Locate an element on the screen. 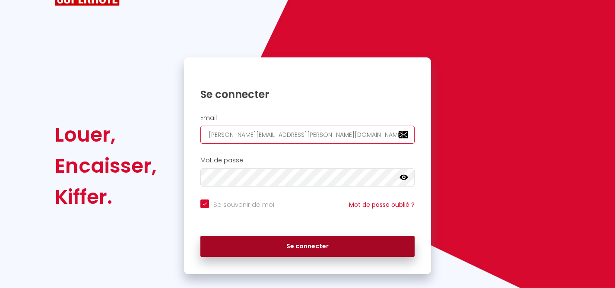 The image size is (615, 288). div: Encaisser, is located at coordinates (106, 166).